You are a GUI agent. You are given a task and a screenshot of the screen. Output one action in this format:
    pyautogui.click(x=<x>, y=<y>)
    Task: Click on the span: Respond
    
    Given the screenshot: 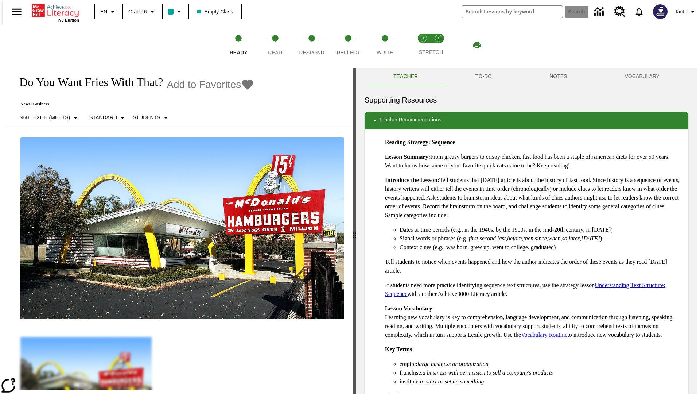 What is the action you would take?
    pyautogui.click(x=312, y=53)
    